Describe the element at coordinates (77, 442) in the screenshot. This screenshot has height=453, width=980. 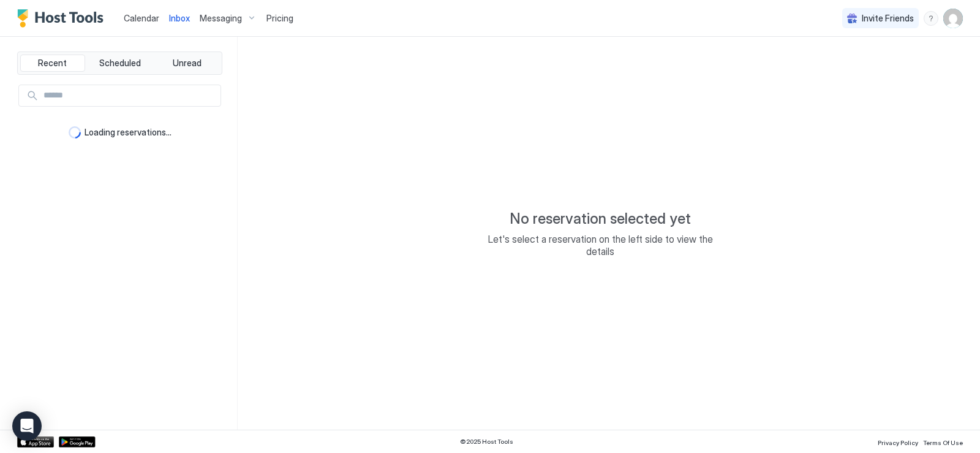
I see `div: Google Play Store` at that location.